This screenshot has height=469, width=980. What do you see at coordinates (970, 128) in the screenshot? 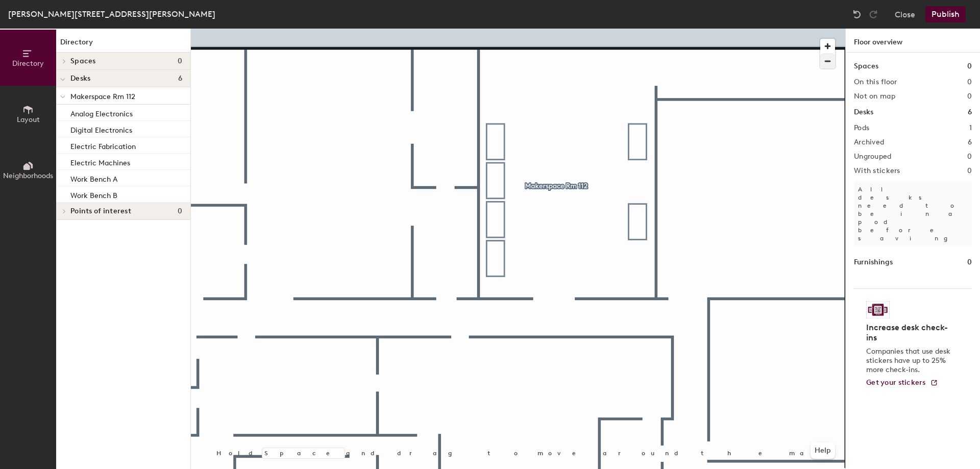
I see `h2: 1` at bounding box center [970, 128].